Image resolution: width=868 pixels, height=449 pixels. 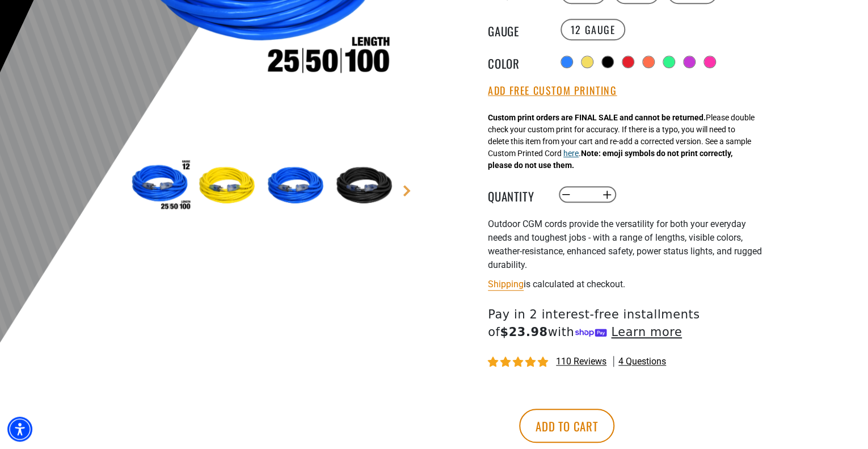 What do you see at coordinates (581, 360) in the screenshot?
I see `span: 110 reviews` at bounding box center [581, 360].